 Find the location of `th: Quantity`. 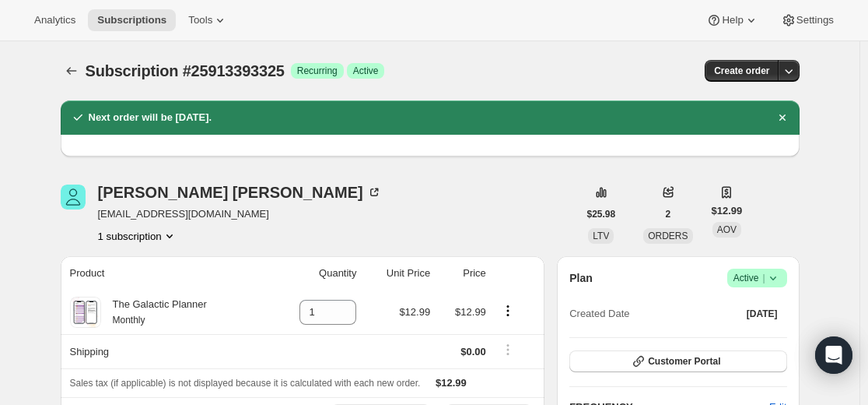

th: Quantity is located at coordinates (316, 273).